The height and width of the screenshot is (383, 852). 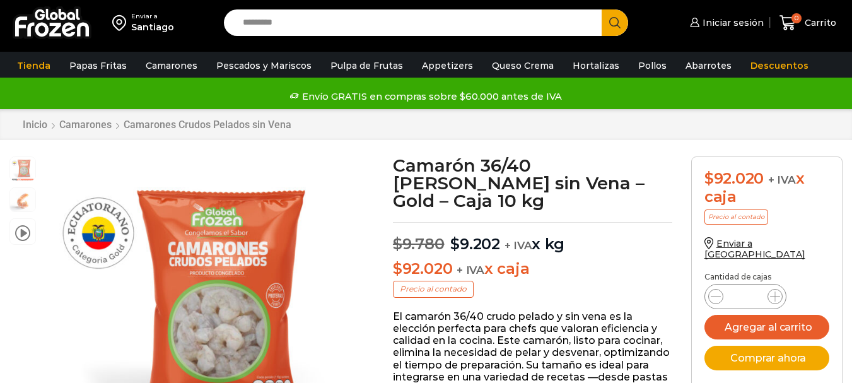 What do you see at coordinates (98, 66) in the screenshot?
I see `a: Papas Fritas` at bounding box center [98, 66].